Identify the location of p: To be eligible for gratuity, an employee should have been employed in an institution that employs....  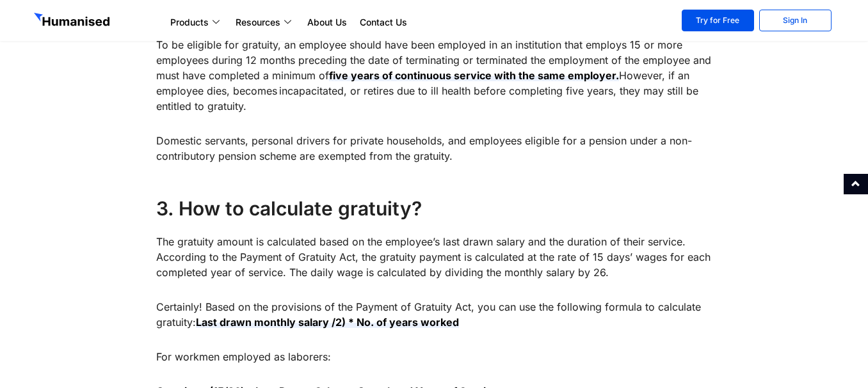
(434, 76).